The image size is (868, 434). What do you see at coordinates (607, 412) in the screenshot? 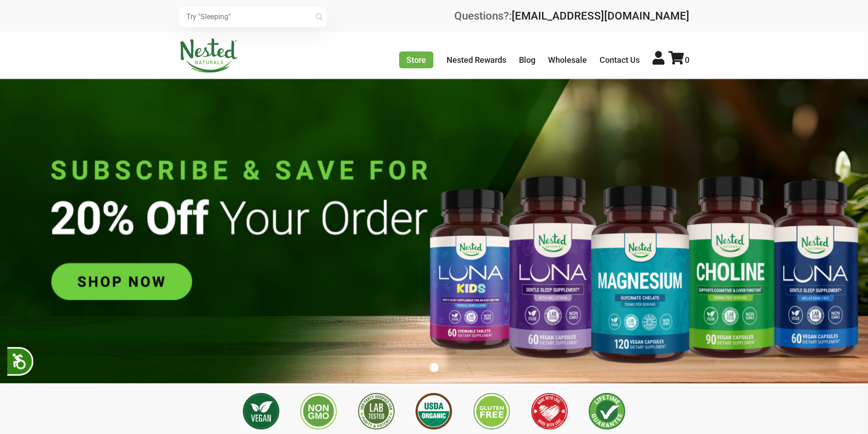
I see `img: Lifetime Guarantee` at bounding box center [607, 412].